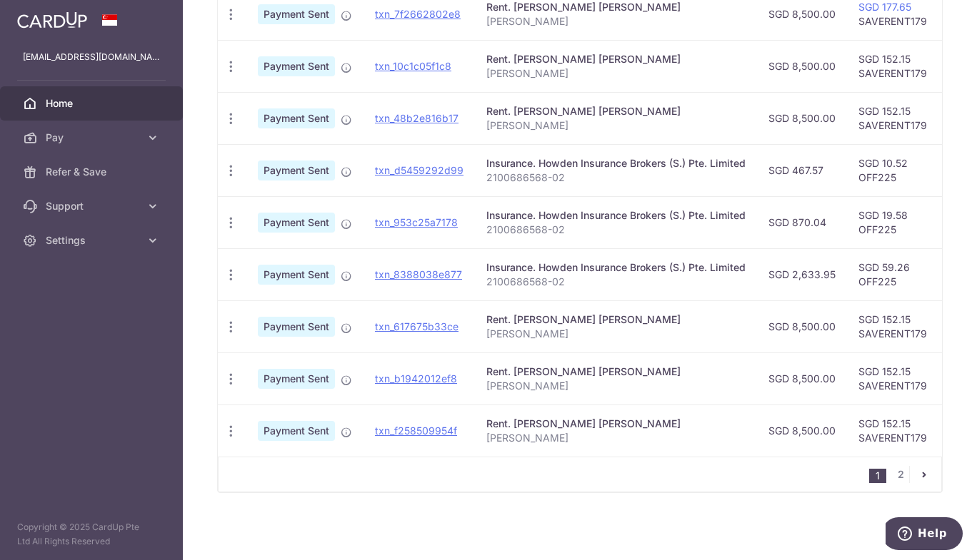  I want to click on span: Refer & Save, so click(93, 172).